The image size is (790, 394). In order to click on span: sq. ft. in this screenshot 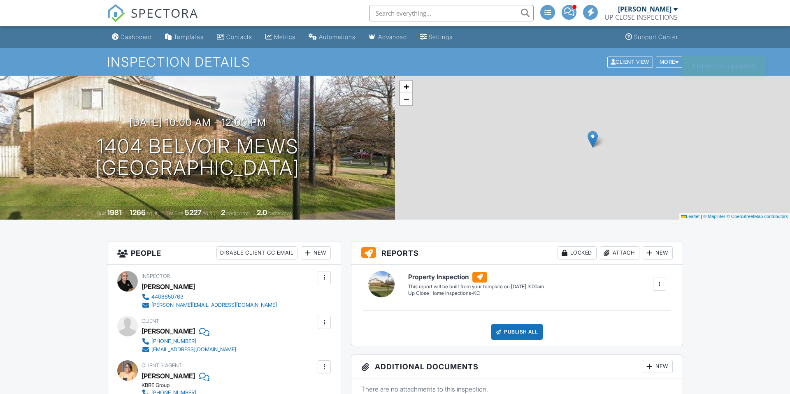, I will do `click(153, 213)`.